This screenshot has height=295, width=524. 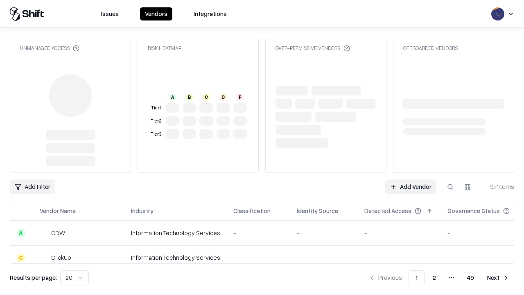 I want to click on p: Results per page:, so click(x=33, y=277).